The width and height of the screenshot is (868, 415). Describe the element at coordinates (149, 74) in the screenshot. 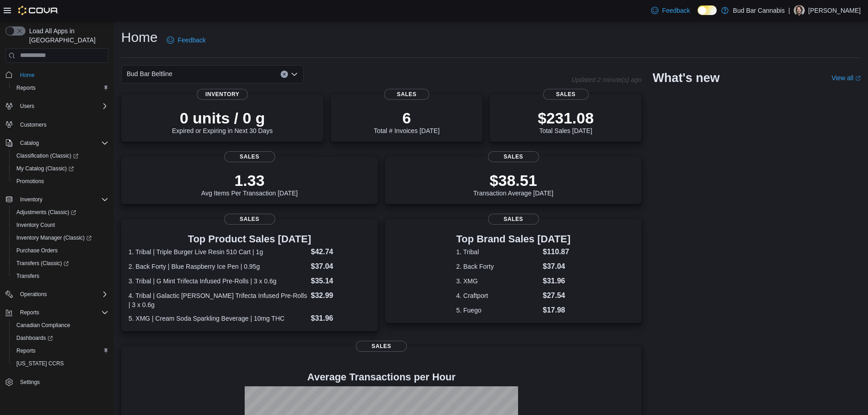

I see `span: Bud Bar Beltline` at that location.